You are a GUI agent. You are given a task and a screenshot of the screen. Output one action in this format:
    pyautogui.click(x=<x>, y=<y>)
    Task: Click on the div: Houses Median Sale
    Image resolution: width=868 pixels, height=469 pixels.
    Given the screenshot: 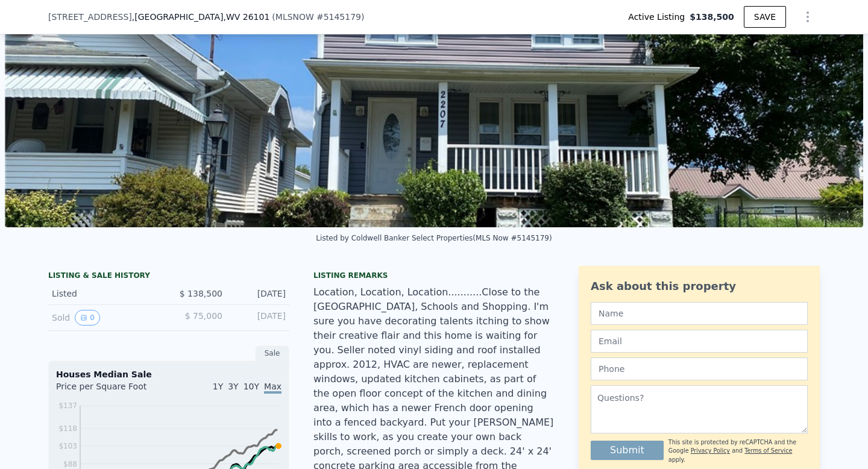 What is the action you would take?
    pyautogui.click(x=168, y=374)
    